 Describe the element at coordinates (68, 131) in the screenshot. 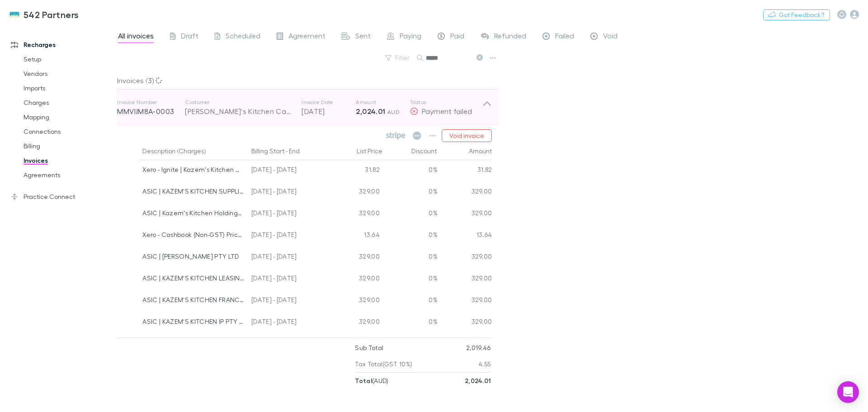

I see `a: Connections` at that location.